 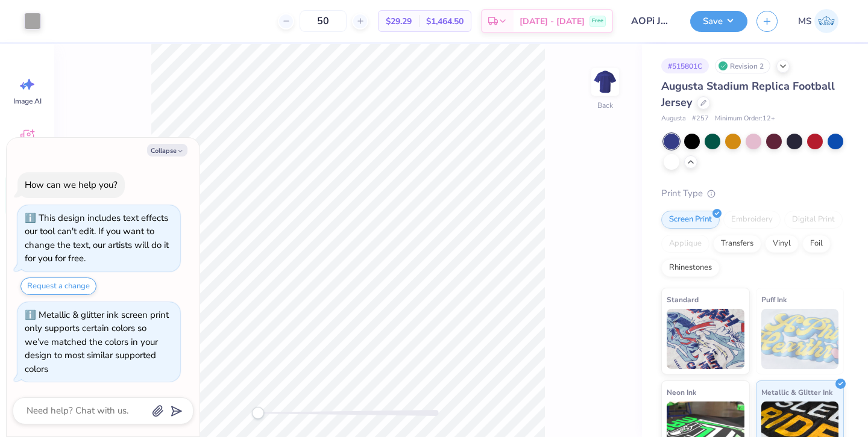 I want to click on span: Free, so click(x=597, y=21).